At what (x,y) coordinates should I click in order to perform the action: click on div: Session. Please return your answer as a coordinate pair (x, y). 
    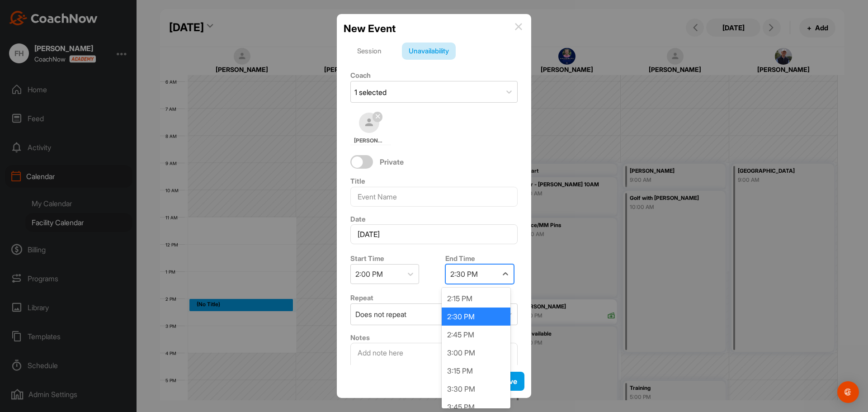
    Looking at the image, I should click on (370, 51).